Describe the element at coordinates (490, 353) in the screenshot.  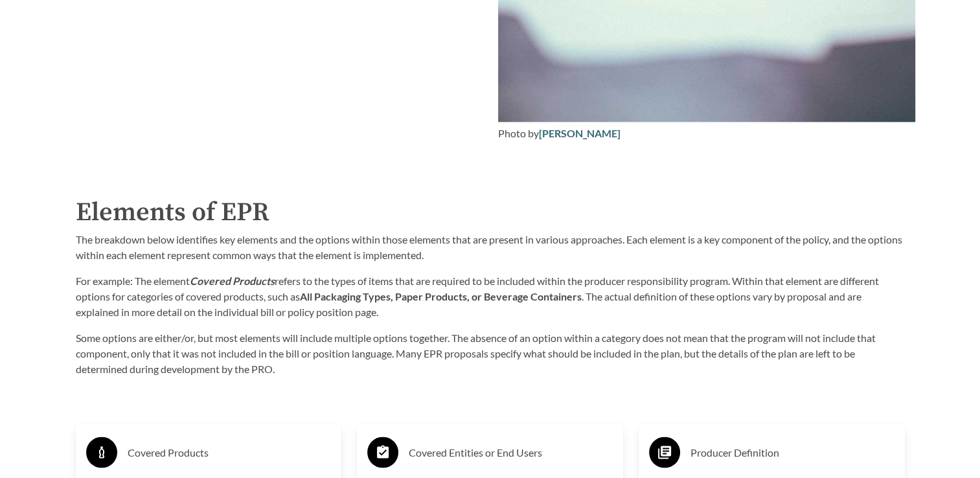
I see `p: Some options are either/or, but most elements will include multiple options together. The absence...` at that location.